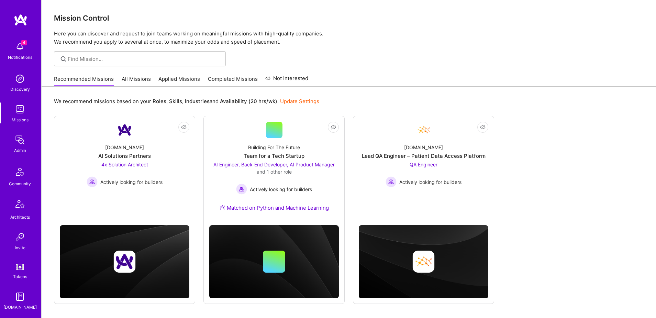  Describe the element at coordinates (24, 43) in the screenshot. I see `span: 4` at that location.